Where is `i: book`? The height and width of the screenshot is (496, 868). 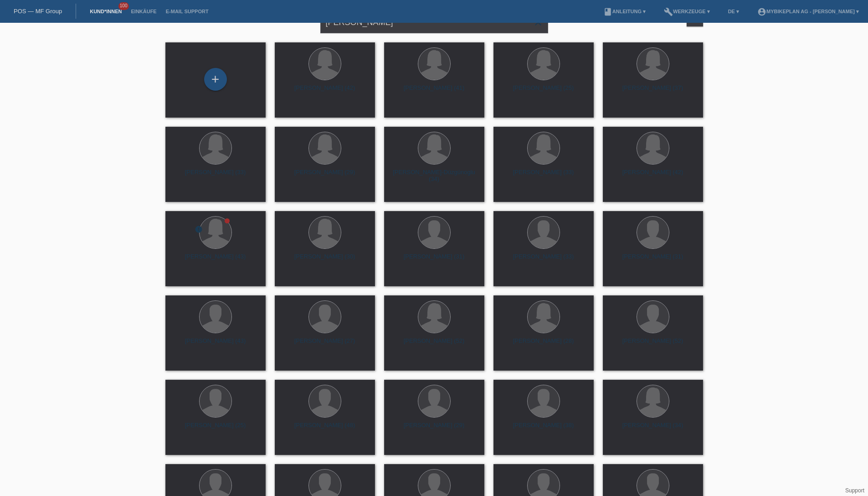 i: book is located at coordinates (608, 12).